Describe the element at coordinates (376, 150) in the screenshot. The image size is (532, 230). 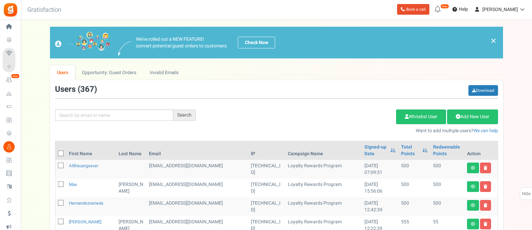
I see `a: Signed-up Date` at that location.